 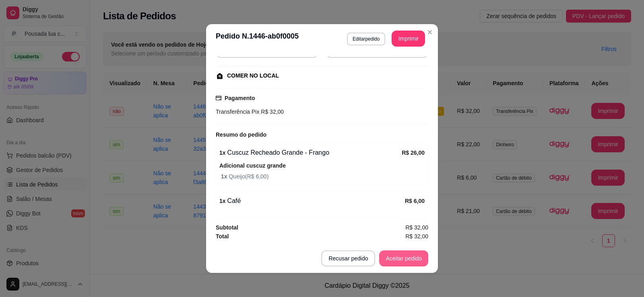 I want to click on strong: Subtotal, so click(x=227, y=228).